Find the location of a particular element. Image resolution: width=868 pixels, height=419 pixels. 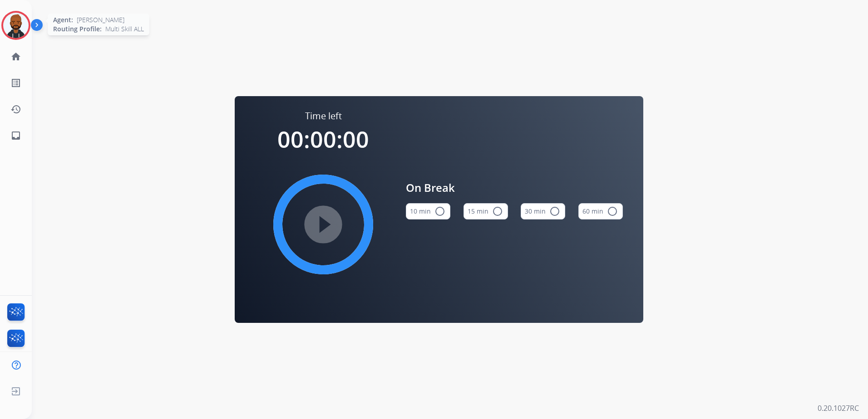

mat-icon: list_alt is located at coordinates (16, 83).